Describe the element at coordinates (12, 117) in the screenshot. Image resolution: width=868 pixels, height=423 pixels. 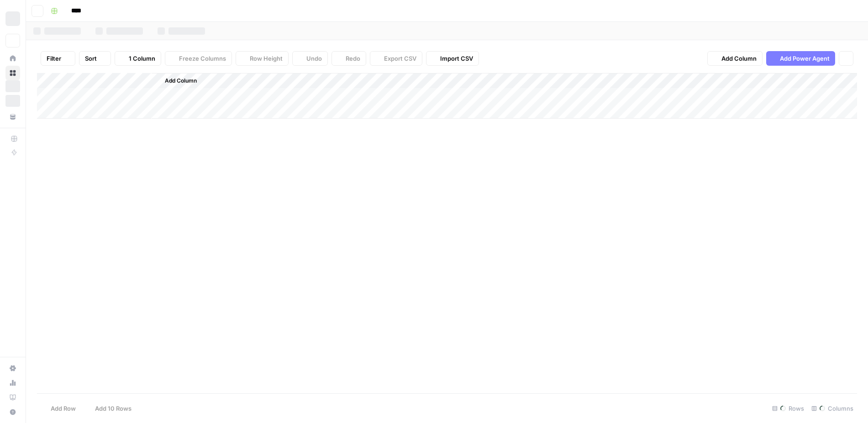
I see `a: Your Data` at that location.